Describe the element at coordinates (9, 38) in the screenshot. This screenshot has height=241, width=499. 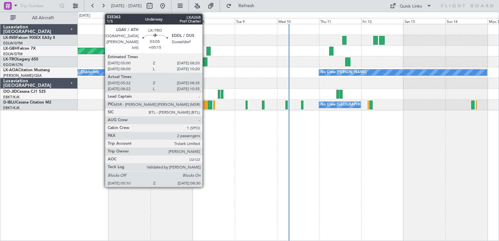
I see `span: LX-INB` at that location.